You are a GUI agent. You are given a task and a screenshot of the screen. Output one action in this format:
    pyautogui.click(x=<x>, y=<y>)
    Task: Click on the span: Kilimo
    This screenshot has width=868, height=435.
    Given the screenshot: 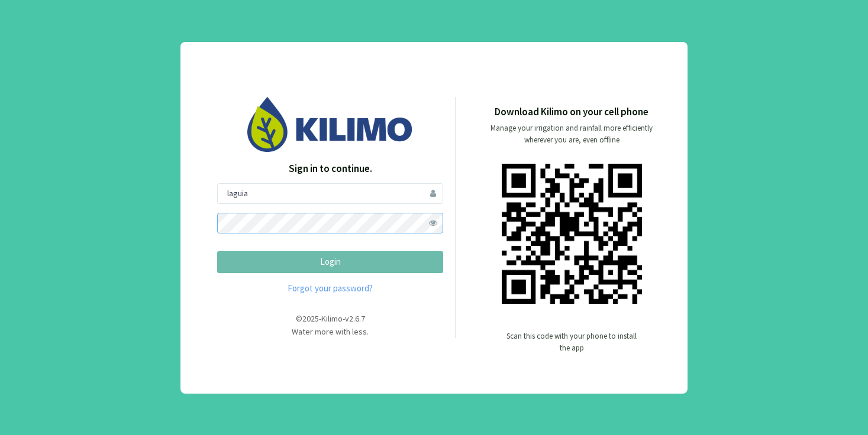 What is the action you would take?
    pyautogui.click(x=331, y=319)
    